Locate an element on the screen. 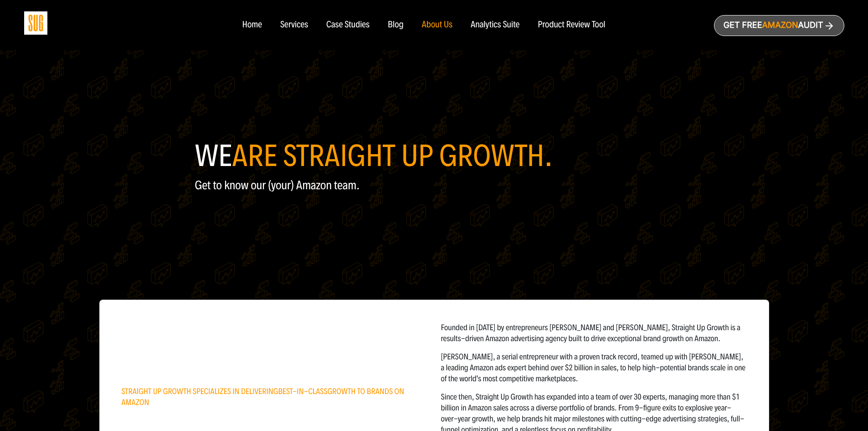  a: Get freeAmazonAudit is located at coordinates (779, 25).